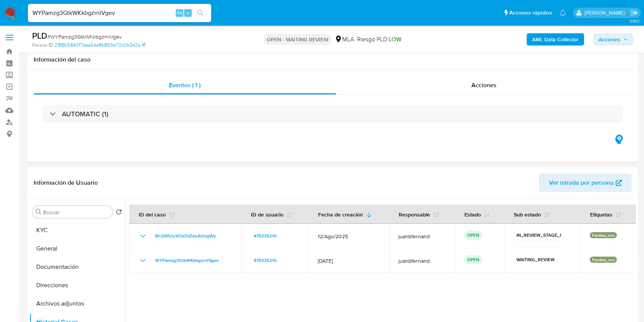 The height and width of the screenshot is (322, 644). I want to click on a: Notificaciones, so click(563, 13).